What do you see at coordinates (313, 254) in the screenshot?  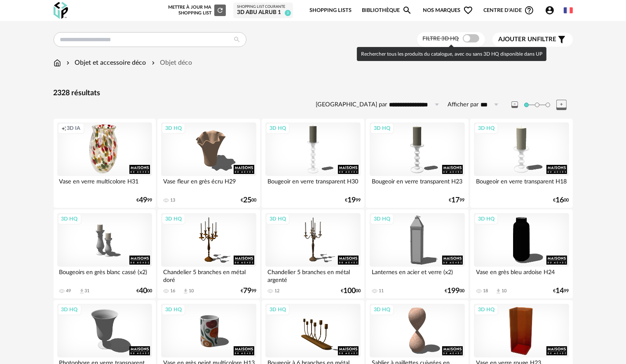 I see `a: 3D HQ Chandelier 5 branches en métal argenté 12 €10000` at bounding box center [313, 254].